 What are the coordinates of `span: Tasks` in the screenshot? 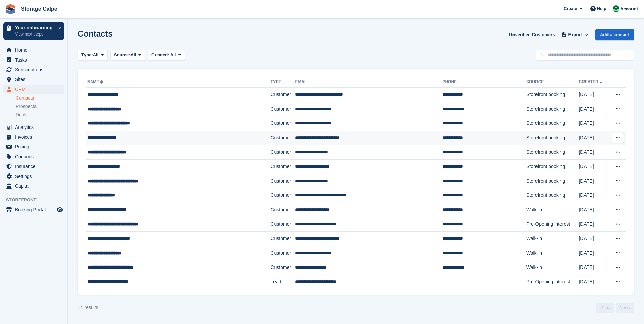 It's located at (35, 60).